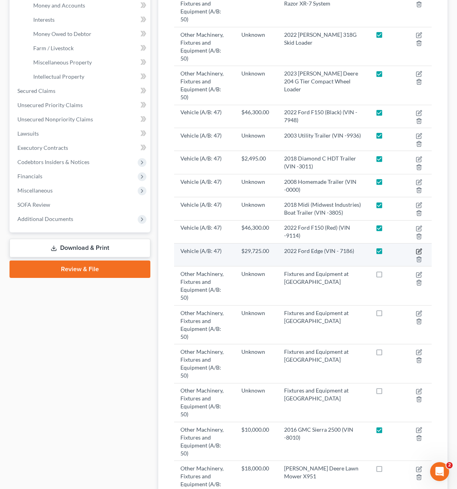 This screenshot has height=489, width=457. Describe the element at coordinates (53, 162) in the screenshot. I see `span: Codebtors Insiders & Notices` at that location.